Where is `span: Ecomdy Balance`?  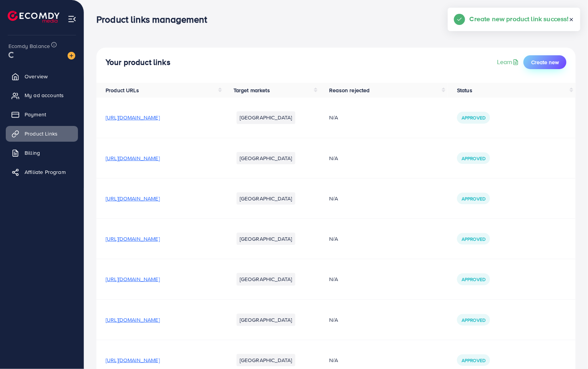 span: Ecomdy Balance is located at coordinates (29, 46).